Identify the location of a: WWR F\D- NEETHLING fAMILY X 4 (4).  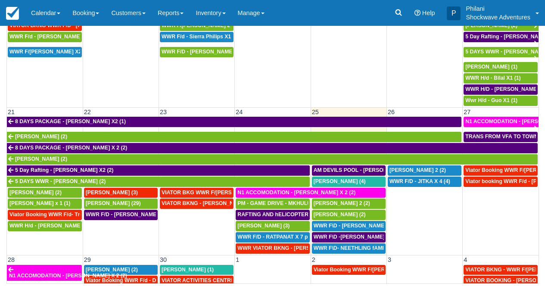
(348, 248).